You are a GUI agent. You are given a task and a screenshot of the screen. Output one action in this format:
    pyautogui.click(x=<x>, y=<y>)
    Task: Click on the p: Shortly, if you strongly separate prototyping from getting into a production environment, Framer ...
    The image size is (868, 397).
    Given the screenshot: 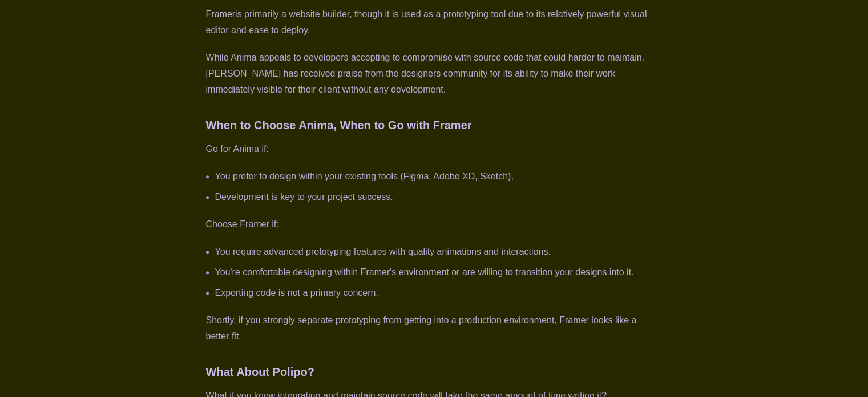 What is the action you would take?
    pyautogui.click(x=434, y=328)
    